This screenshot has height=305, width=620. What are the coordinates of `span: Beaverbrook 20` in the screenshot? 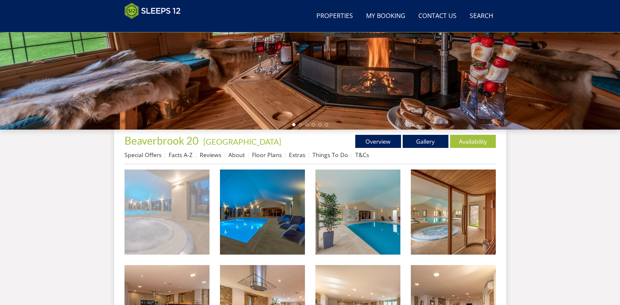 It's located at (162, 140).